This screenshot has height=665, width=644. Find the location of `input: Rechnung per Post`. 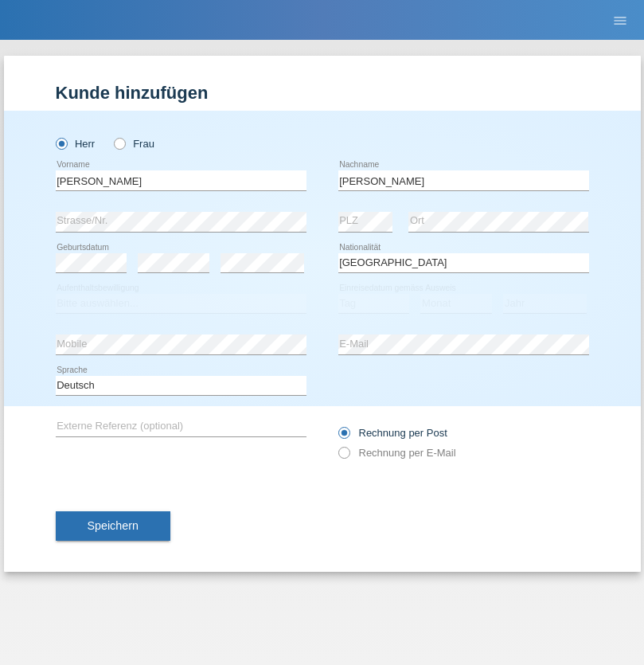

input: Rechnung per Post is located at coordinates (344, 437).